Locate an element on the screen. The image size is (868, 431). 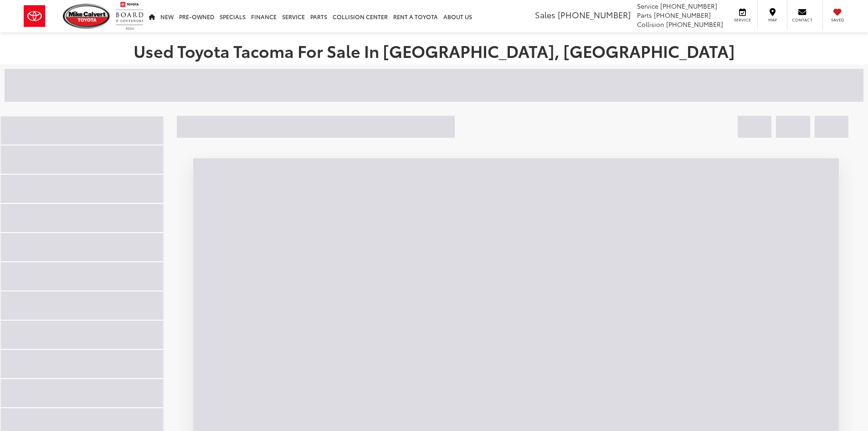
img: Mike Calvert Toyota is located at coordinates (87, 16).